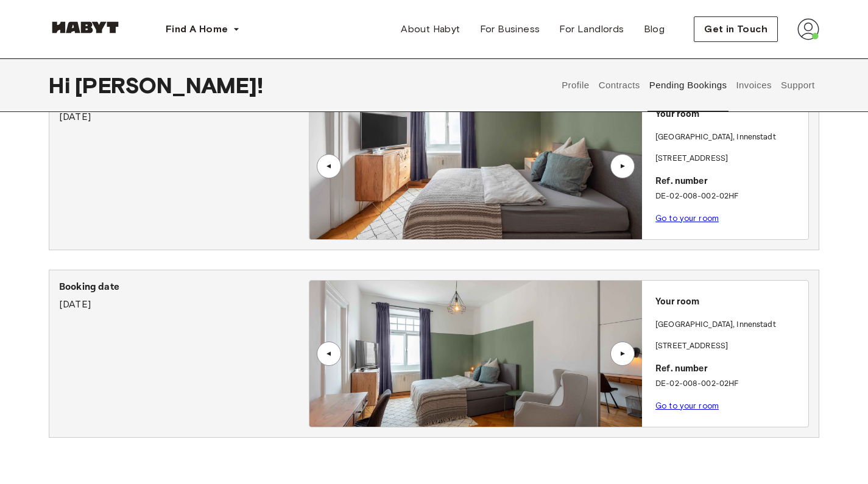 The image size is (868, 484). Describe the element at coordinates (654, 29) in the screenshot. I see `a: Blog` at that location.